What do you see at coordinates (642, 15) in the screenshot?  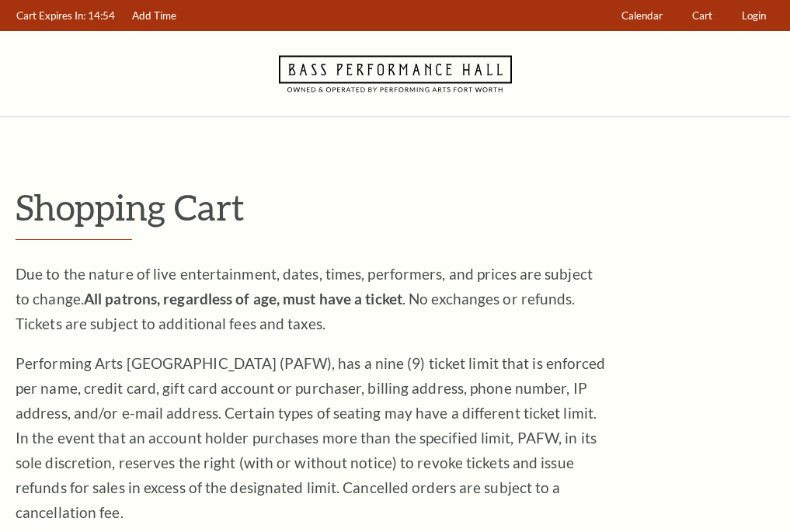 I see `a: Calendar` at bounding box center [642, 15].